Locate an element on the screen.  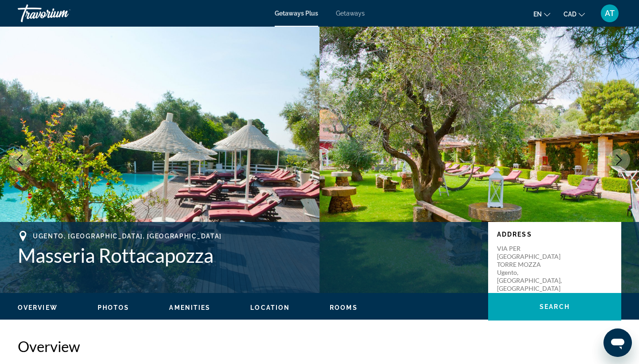
span: Search is located at coordinates (555, 306).